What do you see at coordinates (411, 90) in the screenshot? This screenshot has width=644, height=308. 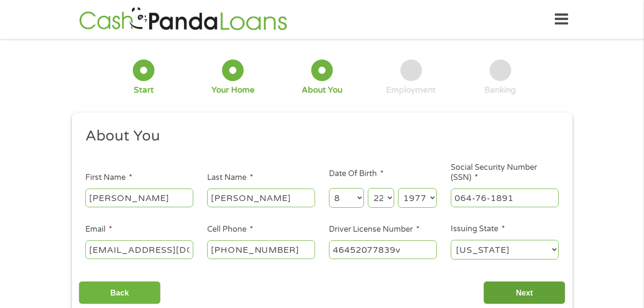 I see `div: Employment` at bounding box center [411, 90].